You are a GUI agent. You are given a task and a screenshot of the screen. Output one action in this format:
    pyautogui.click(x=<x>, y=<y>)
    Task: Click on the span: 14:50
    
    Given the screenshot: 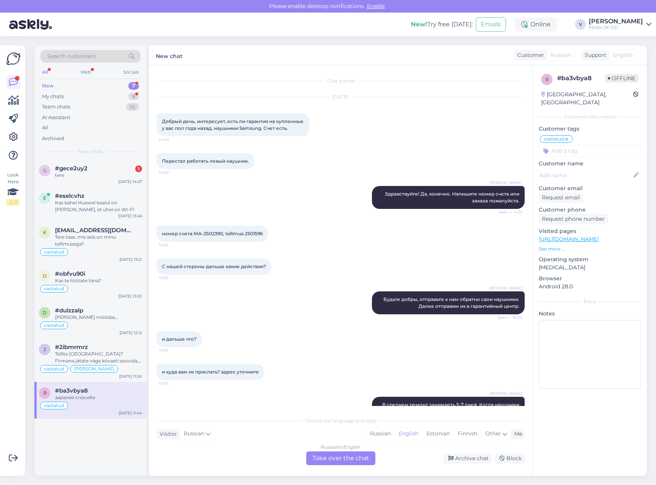 What is the action you would take?
    pyautogui.click(x=173, y=172)
    